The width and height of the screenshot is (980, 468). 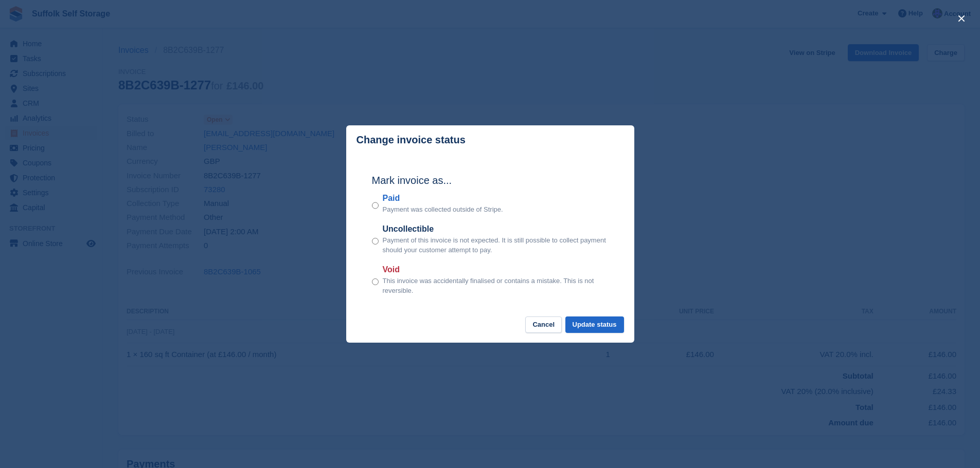 What do you see at coordinates (961, 19) in the screenshot?
I see `button: close` at bounding box center [961, 19].